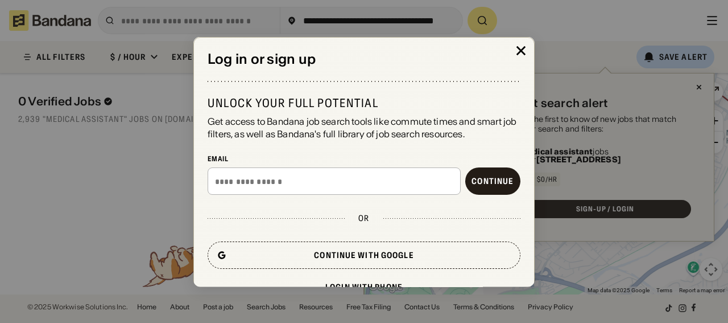 The height and width of the screenshot is (323, 728). What do you see at coordinates (364, 158) in the screenshot?
I see `div: Email` at bounding box center [364, 158].